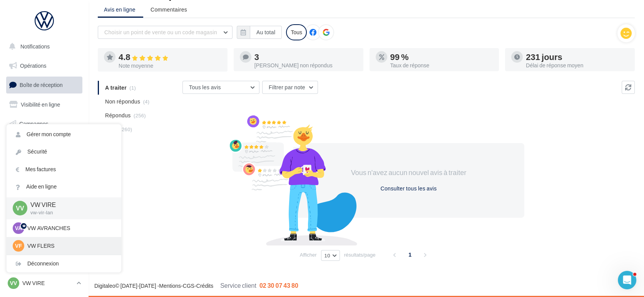  I want to click on span: Notifications, so click(35, 46).